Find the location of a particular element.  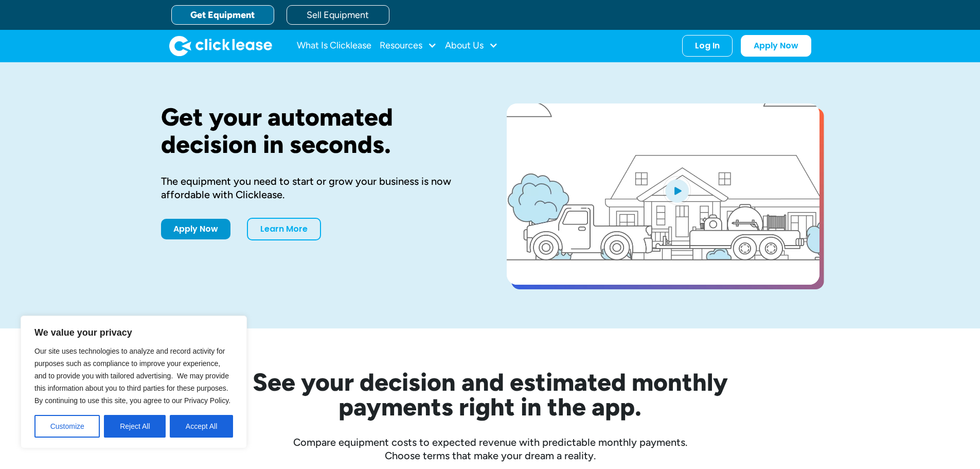

span: Our site uses technologies to analyze and record activity for purposes such as compliance to impr... is located at coordinates (133, 375).